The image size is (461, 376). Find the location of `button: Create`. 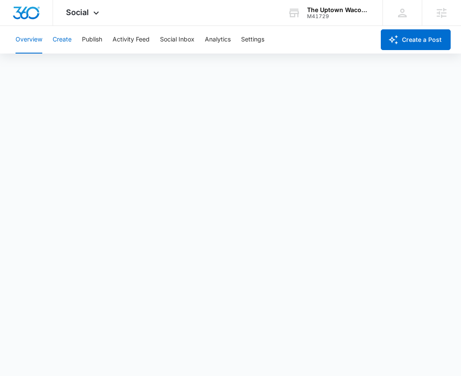

button: Create is located at coordinates (62, 40).